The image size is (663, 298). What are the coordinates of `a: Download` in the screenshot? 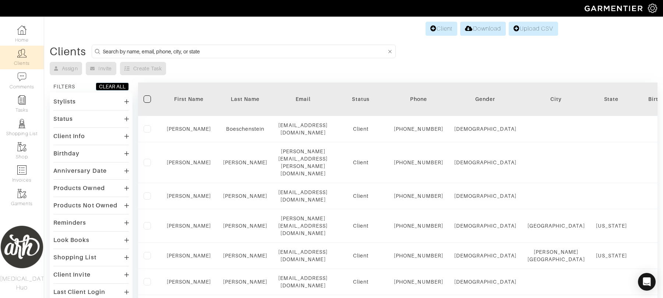 It's located at (483, 29).